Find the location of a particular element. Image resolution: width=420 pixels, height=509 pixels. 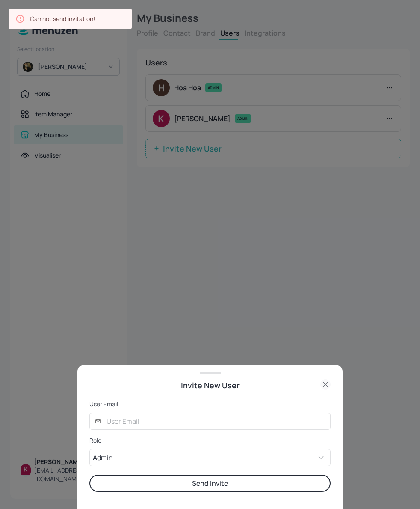

div: Admin is located at coordinates (202, 457).